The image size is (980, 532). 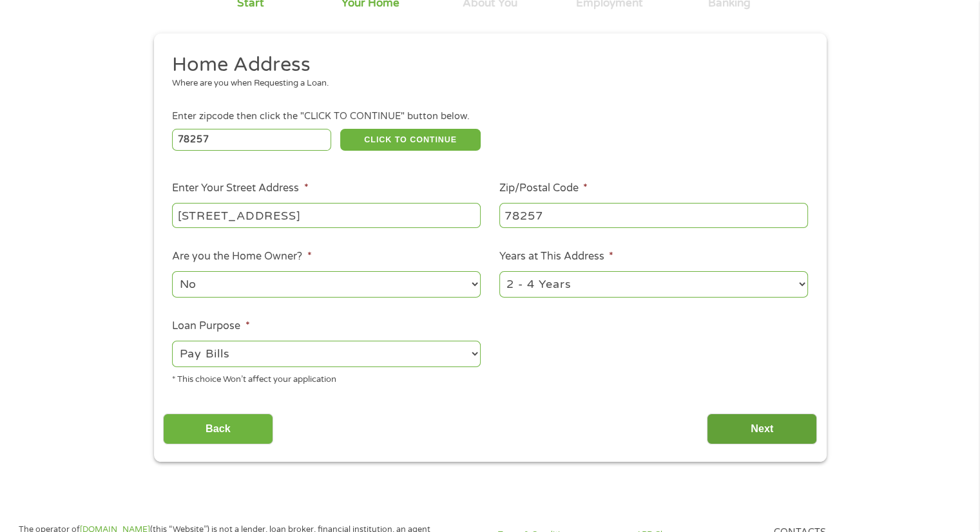 What do you see at coordinates (326, 378) in the screenshot?
I see `div: * This choice Won’t affect your application` at bounding box center [326, 378].